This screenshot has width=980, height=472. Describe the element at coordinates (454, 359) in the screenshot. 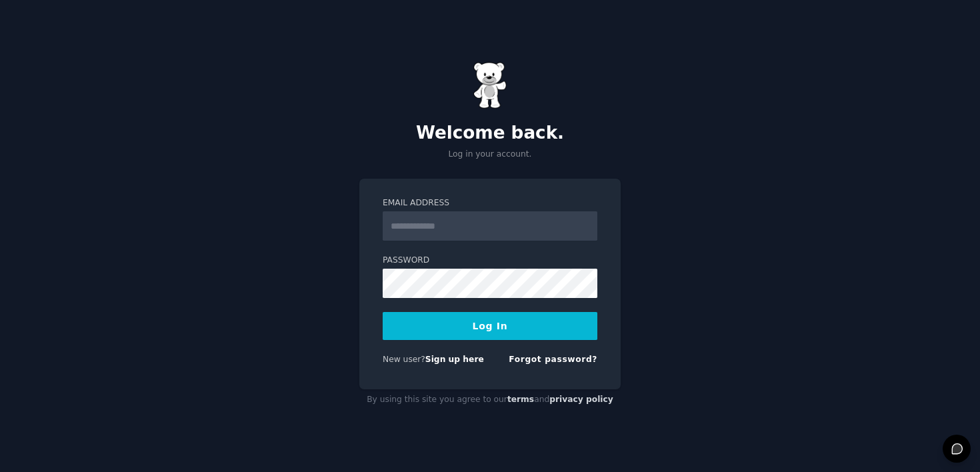

I see `a: Sign up here` at that location.